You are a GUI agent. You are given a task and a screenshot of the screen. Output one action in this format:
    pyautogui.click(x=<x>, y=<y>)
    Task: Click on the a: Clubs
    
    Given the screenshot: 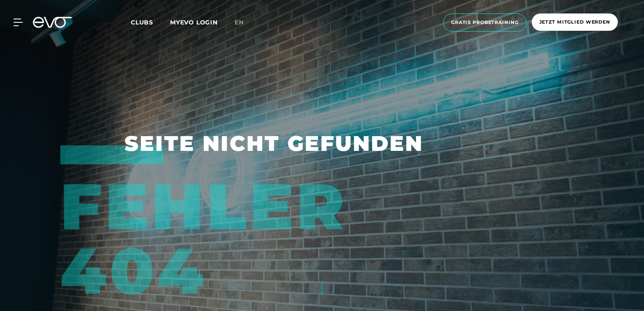 What is the action you would take?
    pyautogui.click(x=150, y=22)
    